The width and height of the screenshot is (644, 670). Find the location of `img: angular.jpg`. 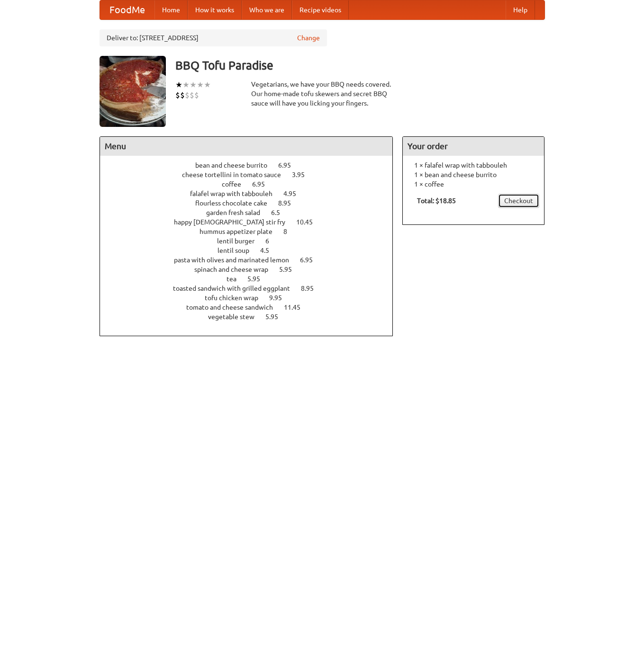

img: angular.jpg is located at coordinates (133, 91).